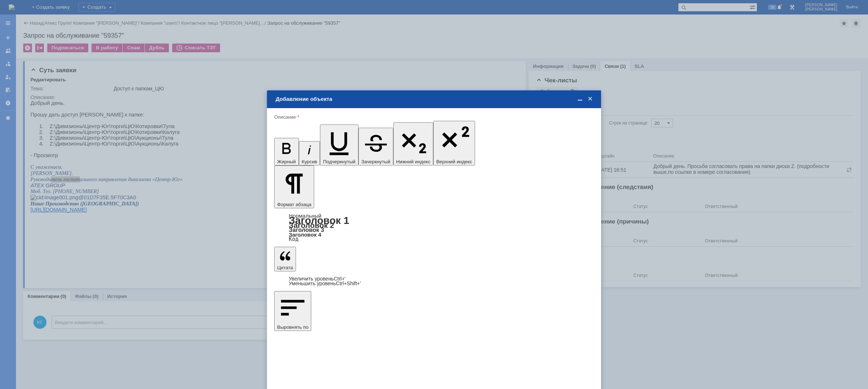  I want to click on p: Z:\Дивизионы\Центр-Юг\торги\ЦЮ\Аукционы\Калуга, so click(85, 44).